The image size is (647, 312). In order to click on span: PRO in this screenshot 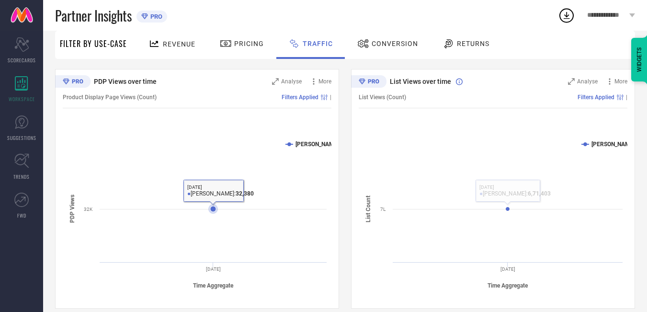, I will do `click(155, 16)`.